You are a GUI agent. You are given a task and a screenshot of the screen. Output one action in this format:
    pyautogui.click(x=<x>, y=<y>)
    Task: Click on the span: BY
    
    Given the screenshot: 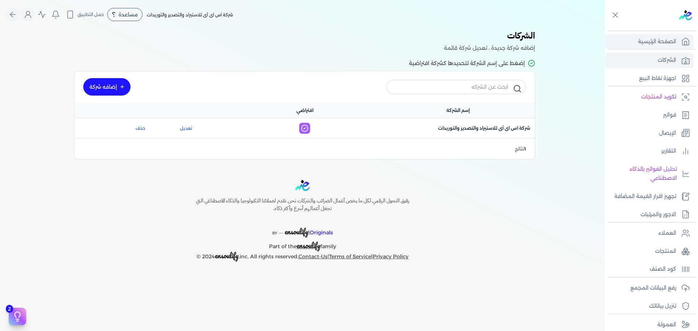 What is the action you would take?
    pyautogui.click(x=275, y=233)
    